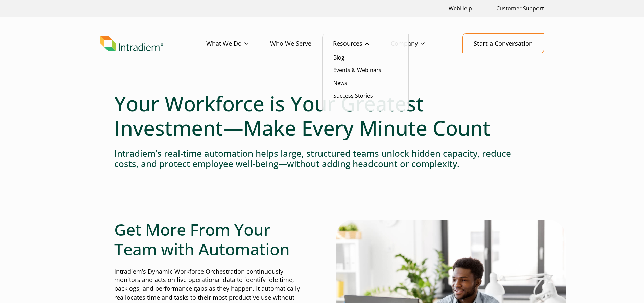 This screenshot has height=303, width=644. What do you see at coordinates (301, 44) in the screenshot?
I see `a: Who We Serve` at bounding box center [301, 44].